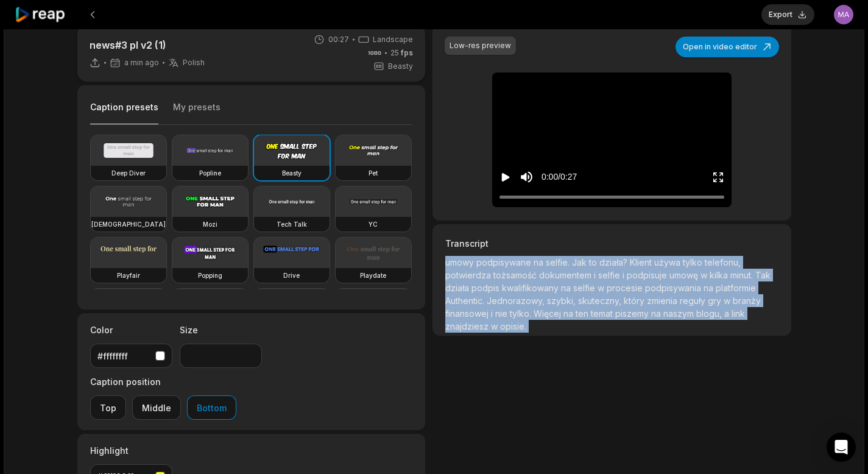  What do you see at coordinates (722, 262) in the screenshot?
I see `span: telefonu,` at bounding box center [722, 262].